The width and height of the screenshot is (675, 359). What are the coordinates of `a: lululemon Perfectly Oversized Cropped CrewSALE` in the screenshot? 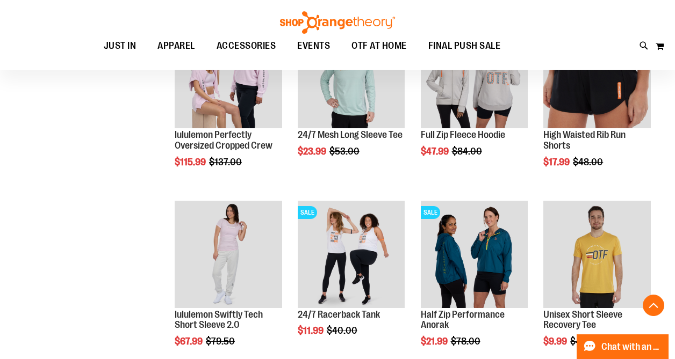 It's located at (228, 76).